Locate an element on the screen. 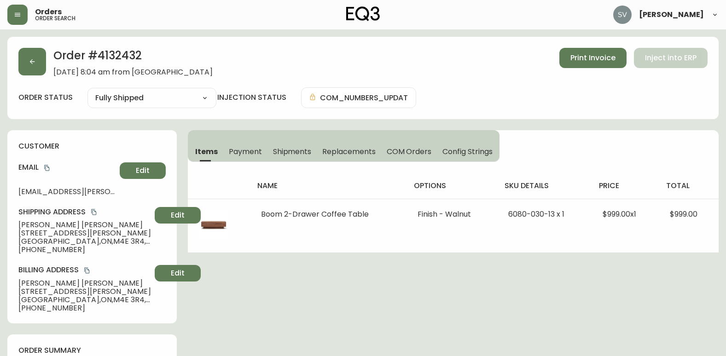  h4: total is located at coordinates (689, 186).